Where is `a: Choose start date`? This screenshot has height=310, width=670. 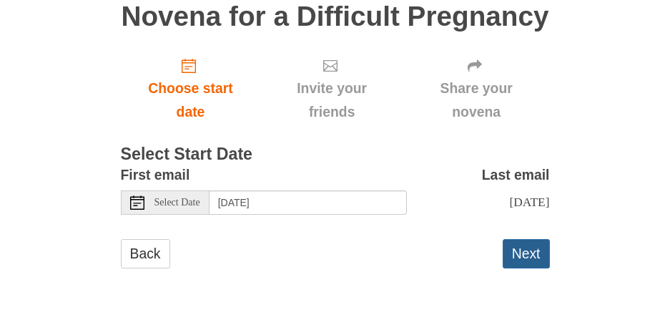 a: Choose start date is located at coordinates (191, 88).